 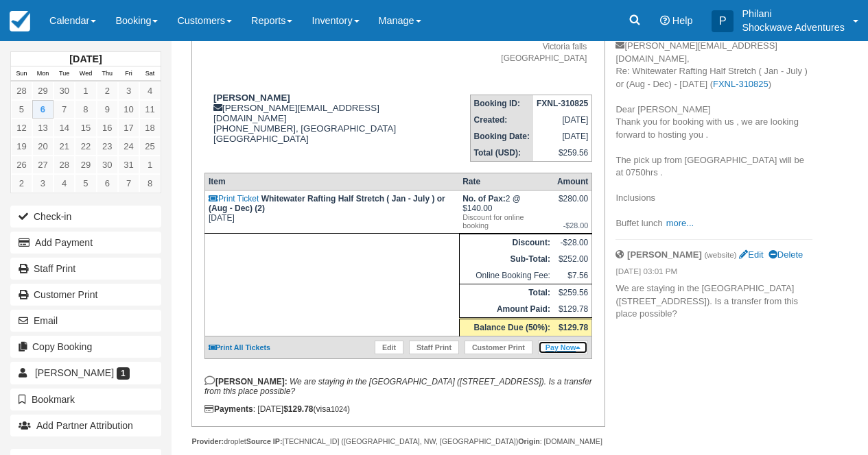 What do you see at coordinates (228, 409) in the screenshot?
I see `strong: Payments` at bounding box center [228, 409].